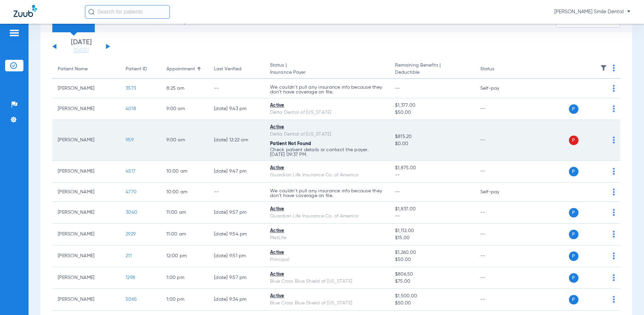 Image resolution: width=644 pixels, height=315 pixels. I want to click on td: Self-pay, so click(498, 88).